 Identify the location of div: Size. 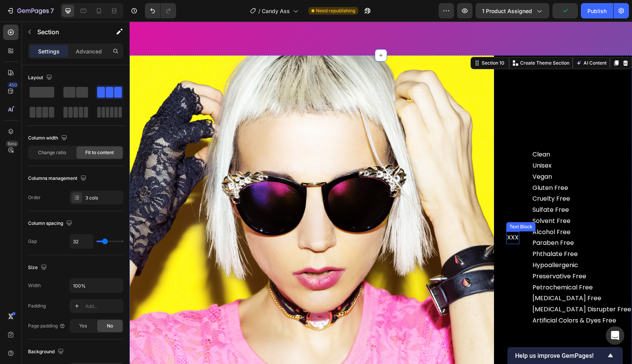
(38, 267).